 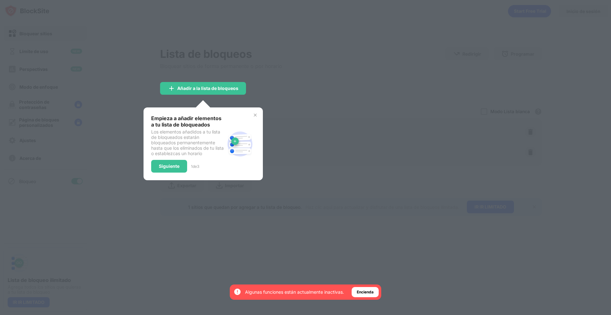 What do you see at coordinates (192, 166) in the screenshot?
I see `font: 1` at bounding box center [192, 166].